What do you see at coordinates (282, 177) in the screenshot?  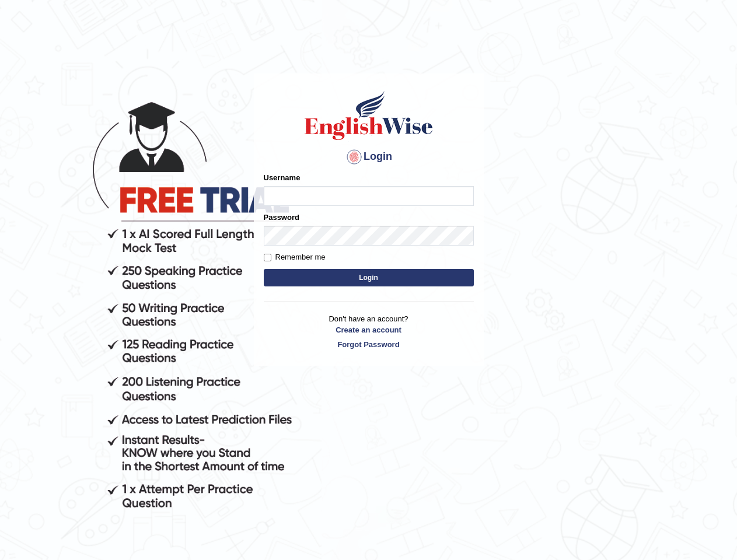 I see `label: Username` at bounding box center [282, 177].